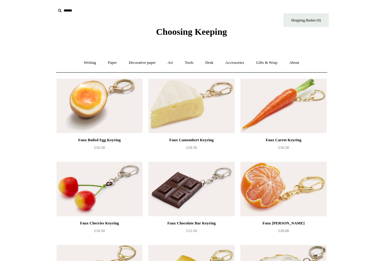  What do you see at coordinates (191, 106) in the screenshot?
I see `img: Faux Camembert Keyring` at bounding box center [191, 106].